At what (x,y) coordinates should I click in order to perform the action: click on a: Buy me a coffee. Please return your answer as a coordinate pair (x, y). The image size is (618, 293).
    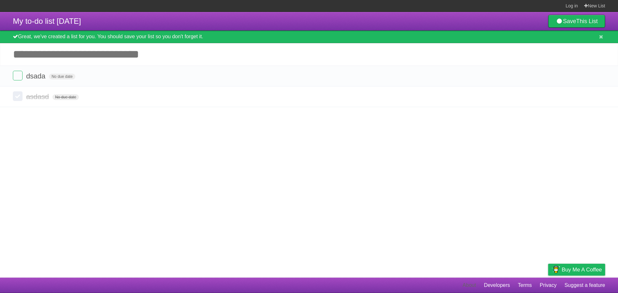
    Looking at the image, I should click on (576, 270).